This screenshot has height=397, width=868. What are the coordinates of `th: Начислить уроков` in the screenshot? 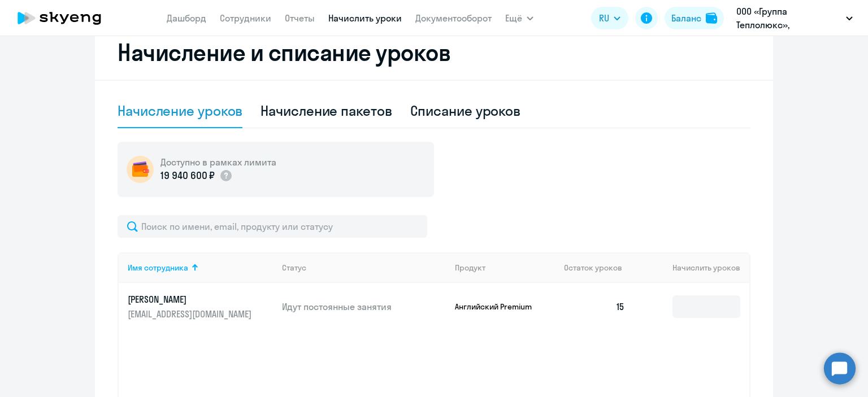 It's located at (692, 268).